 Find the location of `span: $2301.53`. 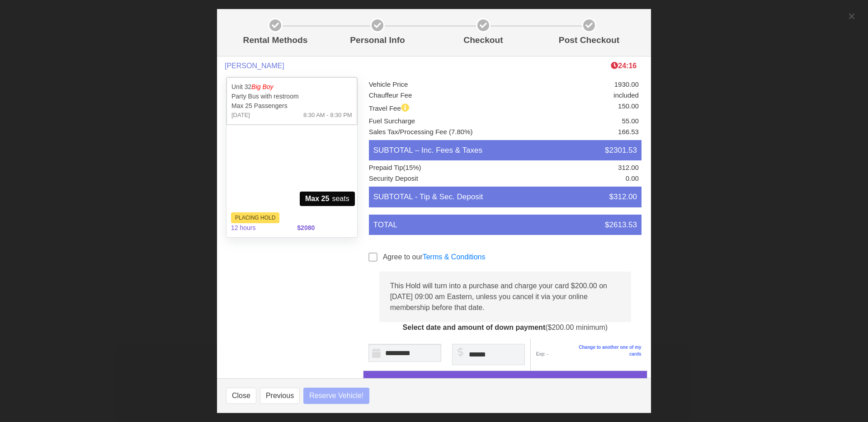

span: $2301.53 is located at coordinates (620, 151).